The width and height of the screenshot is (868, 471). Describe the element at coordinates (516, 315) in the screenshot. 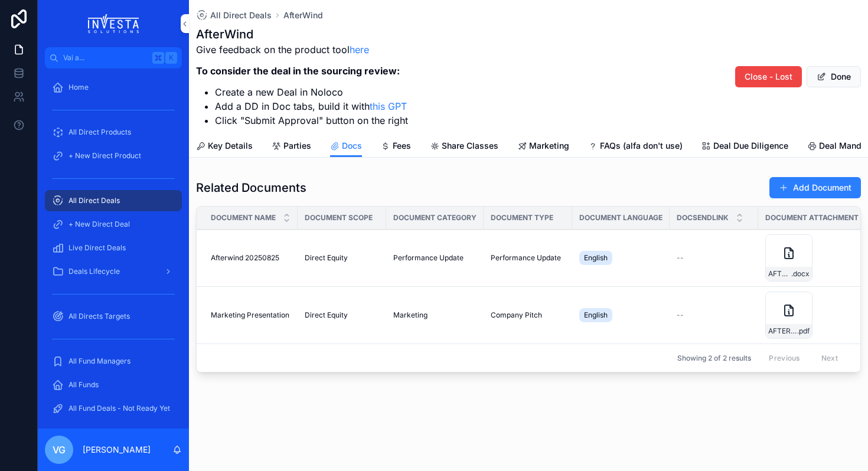

I see `span: Company Pitch` at that location.